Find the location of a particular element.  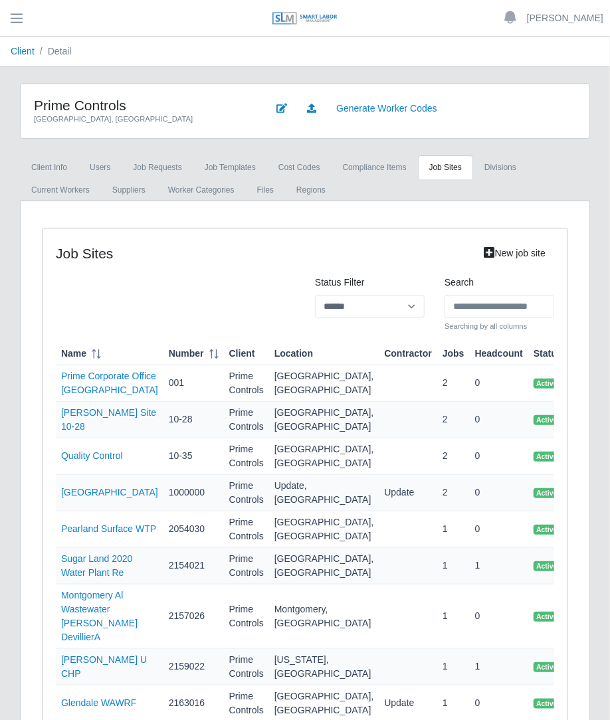

h4: job sites is located at coordinates (240, 253).